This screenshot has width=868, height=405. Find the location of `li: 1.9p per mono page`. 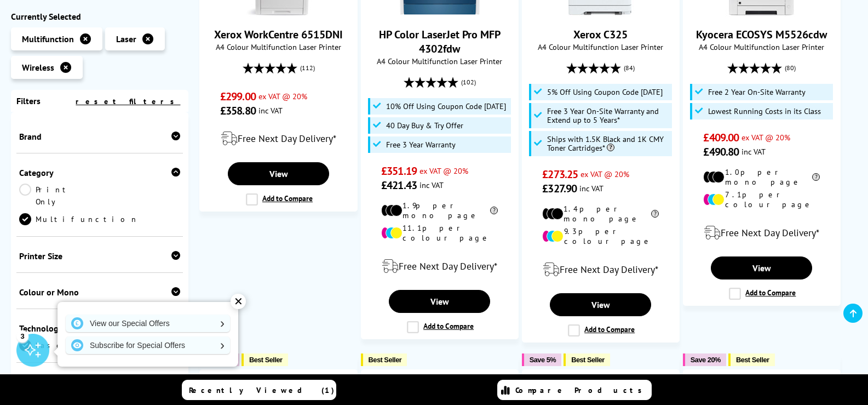

li: 1.9p per mono page is located at coordinates (439, 210).